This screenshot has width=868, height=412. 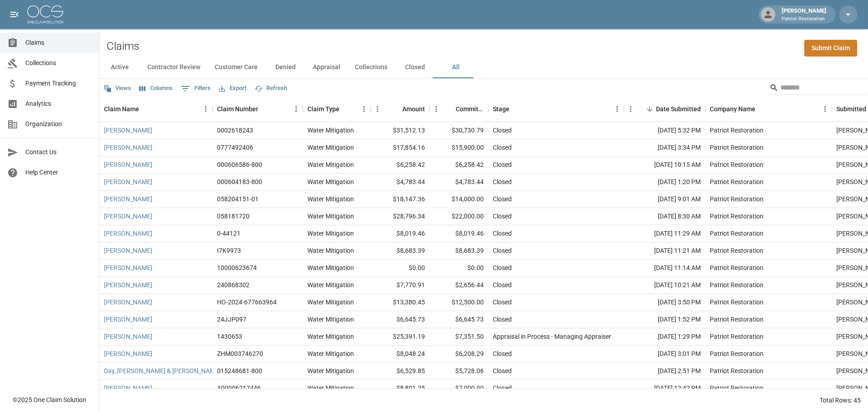 I want to click on div: $6,645.73, so click(x=459, y=320).